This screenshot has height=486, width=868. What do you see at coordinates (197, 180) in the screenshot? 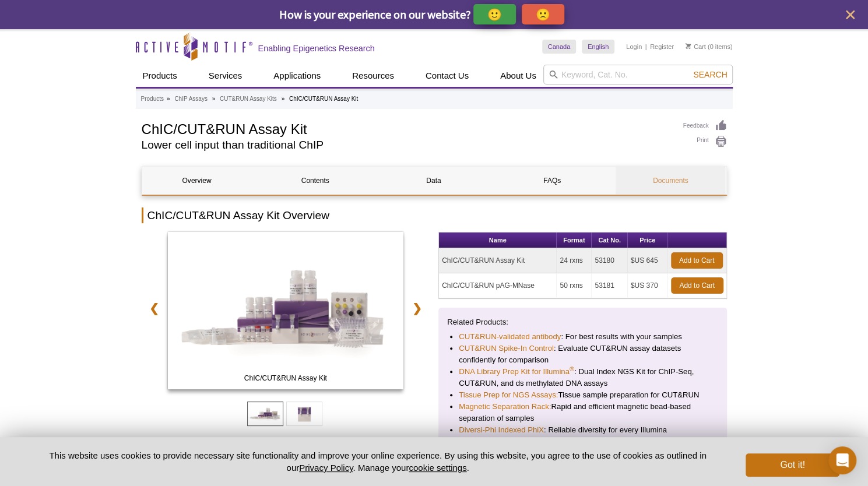
I see `a: Overview` at bounding box center [197, 180].